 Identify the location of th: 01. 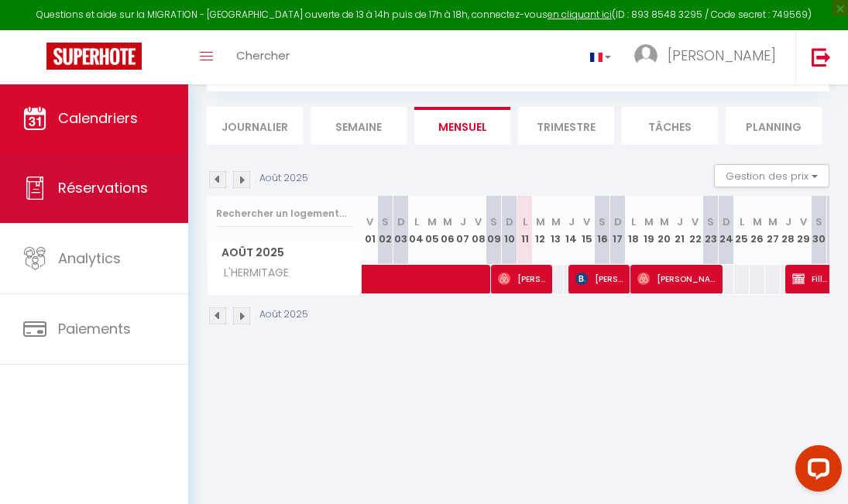
(370, 230).